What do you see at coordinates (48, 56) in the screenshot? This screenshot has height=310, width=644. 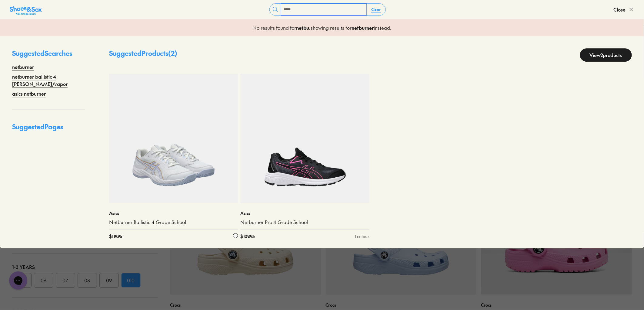 I see `p: Suggested Searches` at bounding box center [48, 56].